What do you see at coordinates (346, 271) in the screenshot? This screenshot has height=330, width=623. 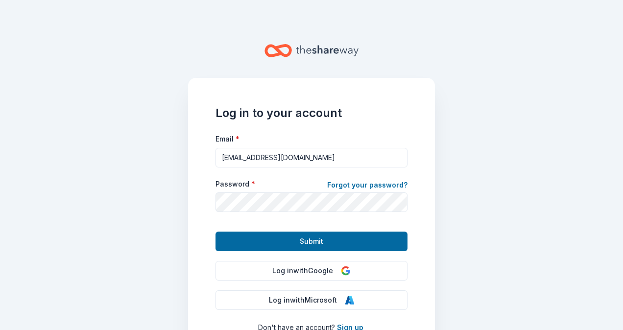 I see `img: Google Logo` at bounding box center [346, 271].